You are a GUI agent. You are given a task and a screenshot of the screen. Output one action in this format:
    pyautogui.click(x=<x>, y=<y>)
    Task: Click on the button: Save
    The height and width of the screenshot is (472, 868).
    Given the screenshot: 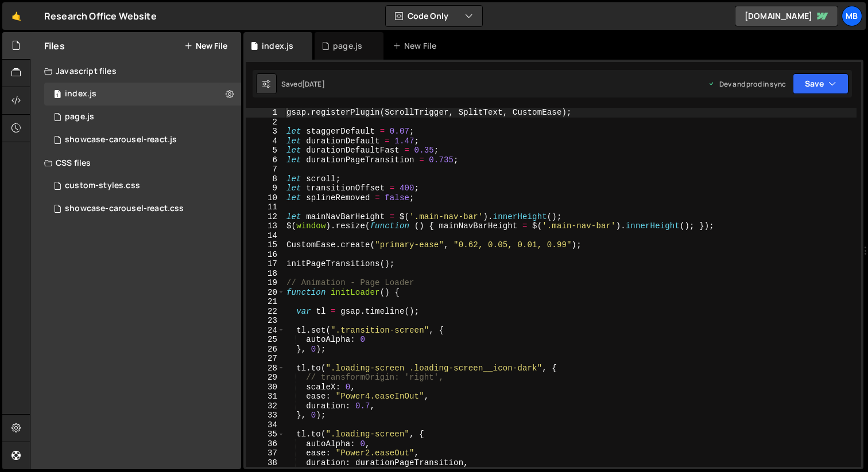 What is the action you would take?
    pyautogui.click(x=820, y=84)
    